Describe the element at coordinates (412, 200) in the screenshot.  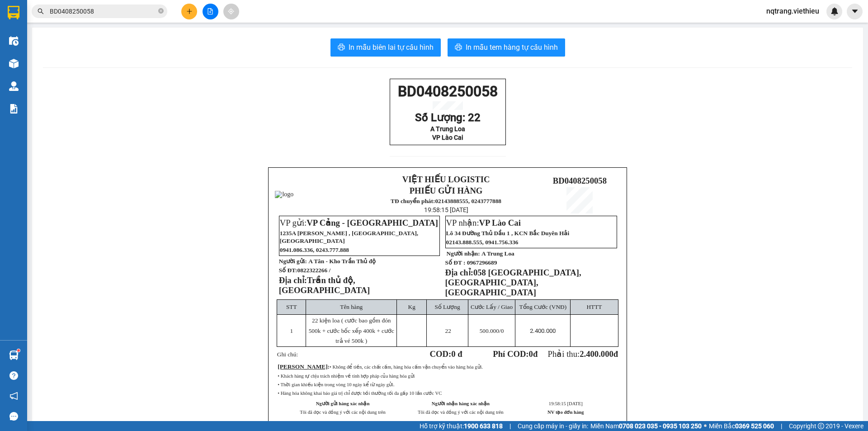
I see `strong: TĐ chuyển phát:` at that location.